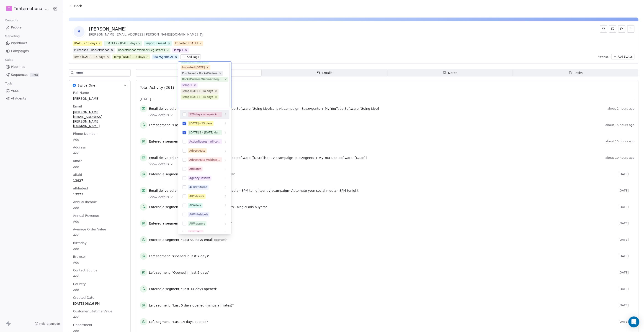 Image resolution: width=644 pixels, height=332 pixels. I want to click on div: Temp 1, so click(187, 85).